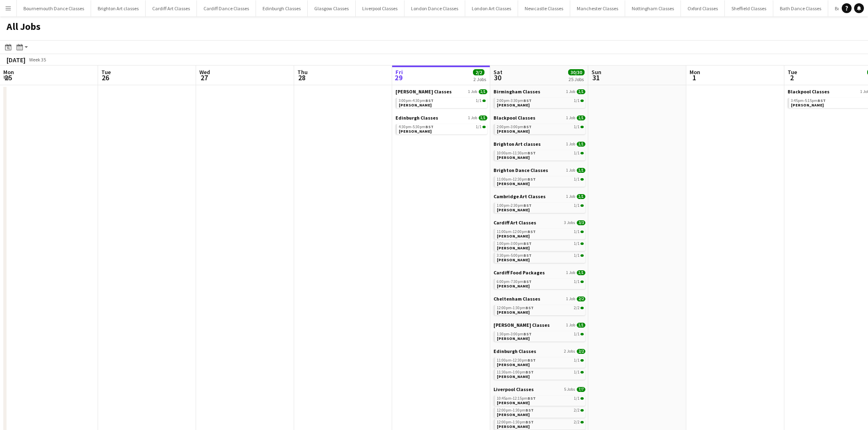 Image resolution: width=868 pixels, height=430 pixels. Describe the element at coordinates (513, 236) in the screenshot. I see `span: Casey Niblett` at that location.